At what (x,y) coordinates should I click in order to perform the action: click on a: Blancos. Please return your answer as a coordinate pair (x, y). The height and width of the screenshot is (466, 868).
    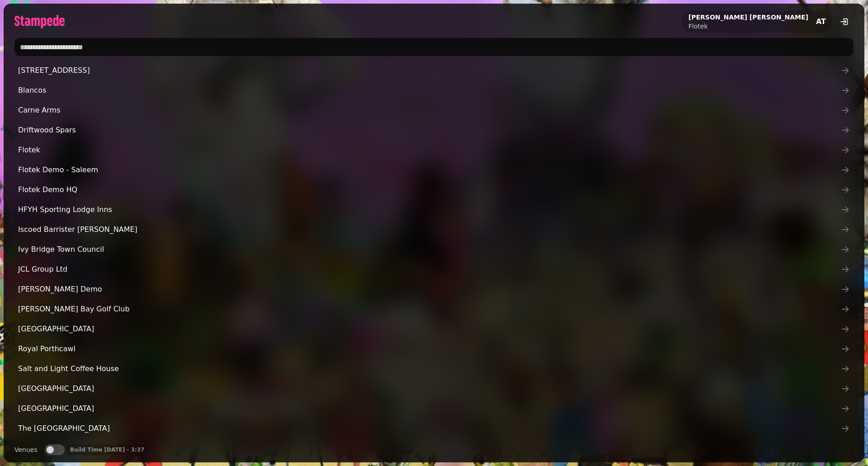
    Looking at the image, I should click on (434, 91).